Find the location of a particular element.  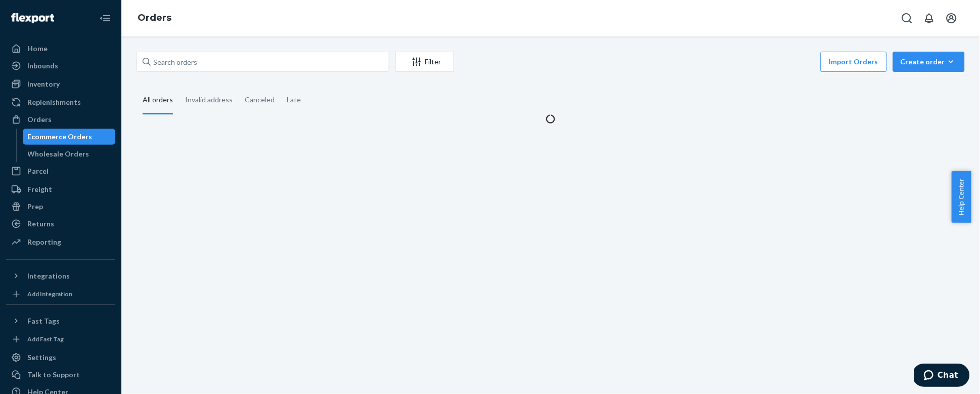

button: Import Orders is located at coordinates (854, 62).